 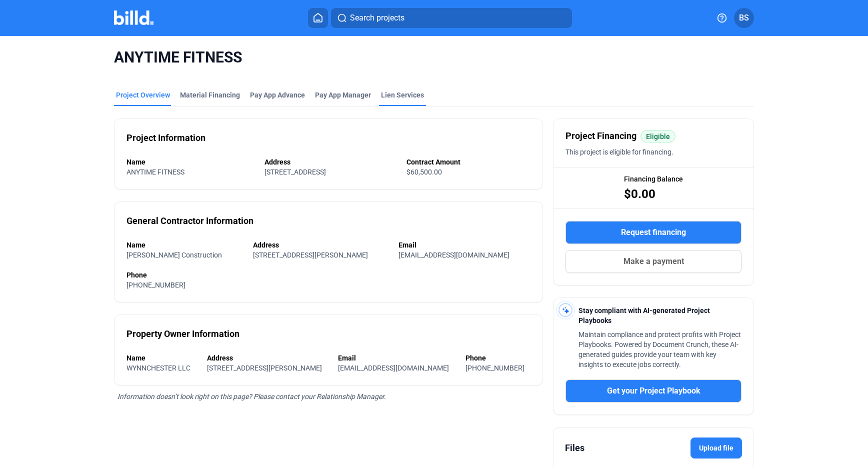 I want to click on div: General Contractor Information, so click(x=190, y=221).